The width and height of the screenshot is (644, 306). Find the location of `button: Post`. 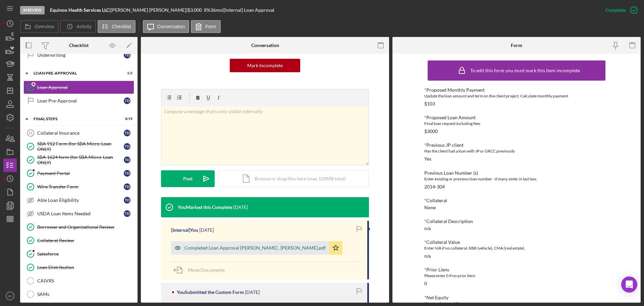

button: Post is located at coordinates (188, 179).